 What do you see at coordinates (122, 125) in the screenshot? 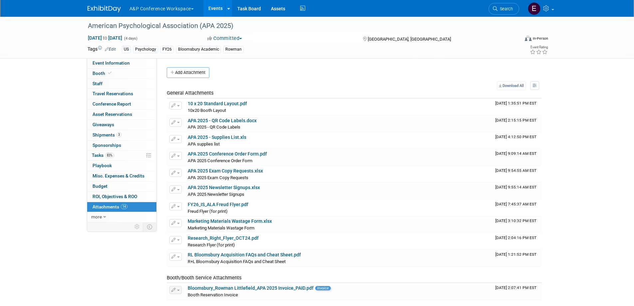
I see `a: Giveaways` at bounding box center [122, 125].